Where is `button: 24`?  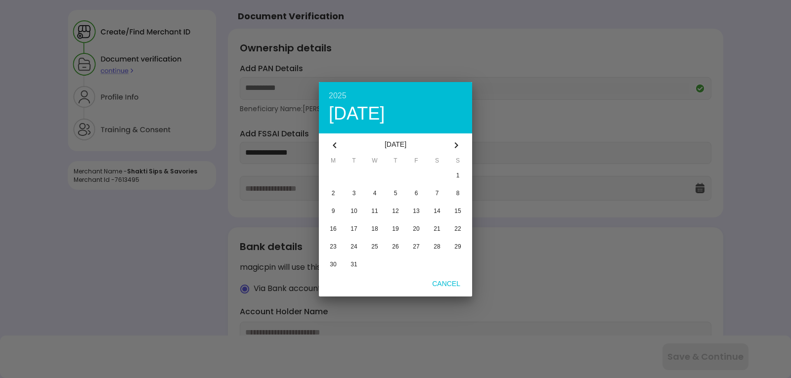 button: 24 is located at coordinates (354, 247).